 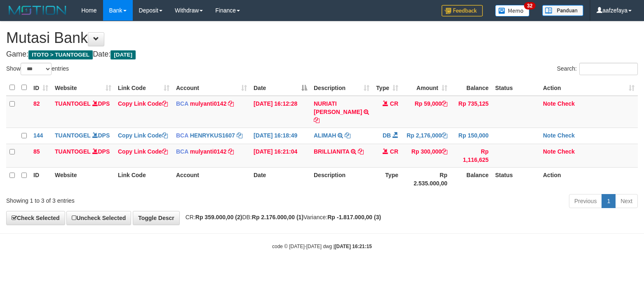 I want to click on th: Website: activate to sort column ascending, so click(x=83, y=88).